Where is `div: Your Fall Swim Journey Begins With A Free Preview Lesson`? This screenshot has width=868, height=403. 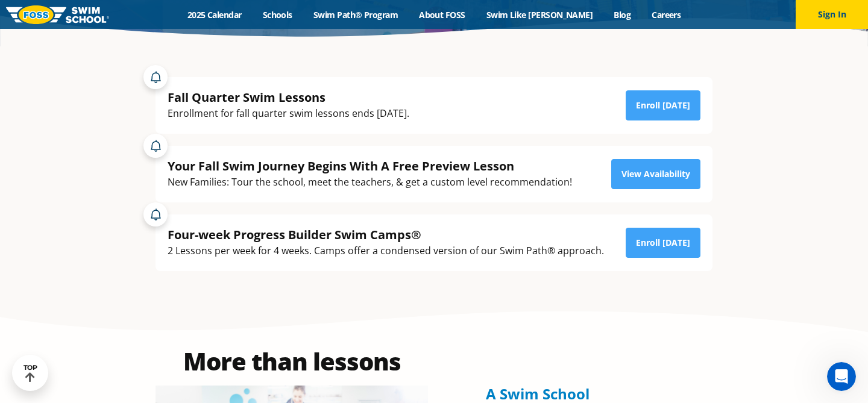
div: Your Fall Swim Journey Begins With A Free Preview Lesson is located at coordinates (369, 165).